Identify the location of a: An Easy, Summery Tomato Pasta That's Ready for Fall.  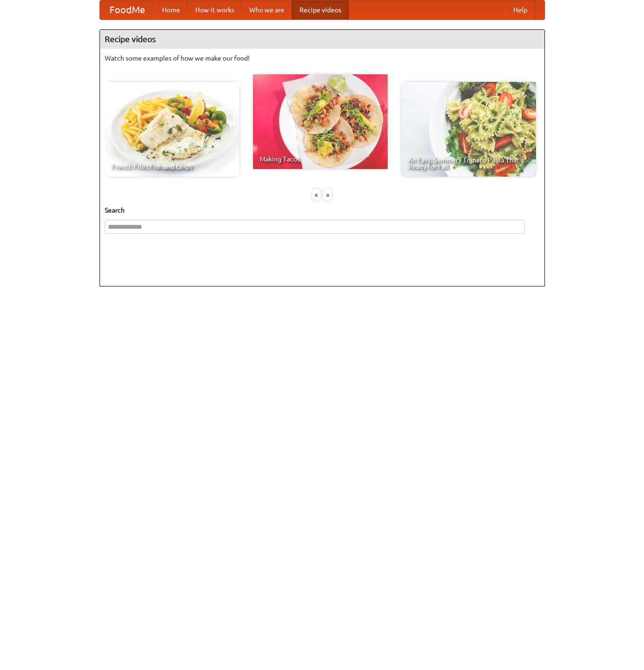
(468, 130).